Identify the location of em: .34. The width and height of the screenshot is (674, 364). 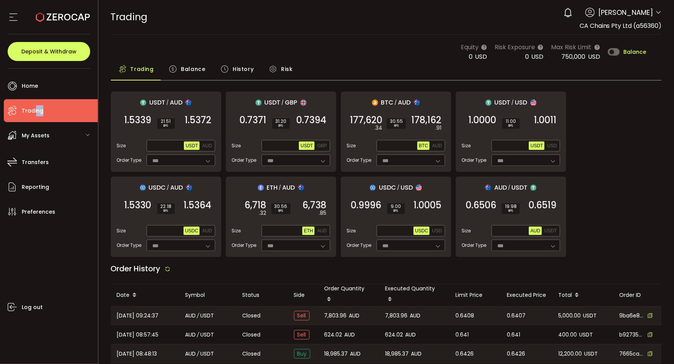
(379, 128).